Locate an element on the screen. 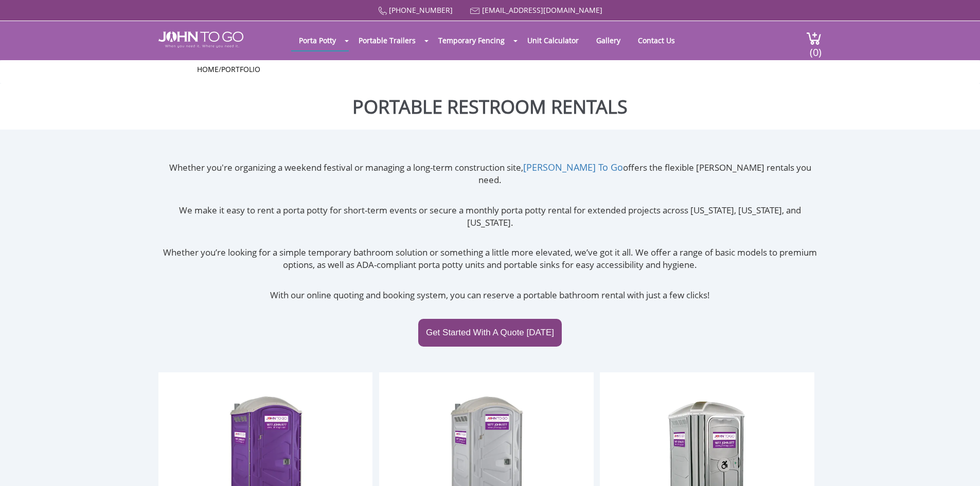 This screenshot has height=486, width=980. button: Live Chat is located at coordinates (959, 465).